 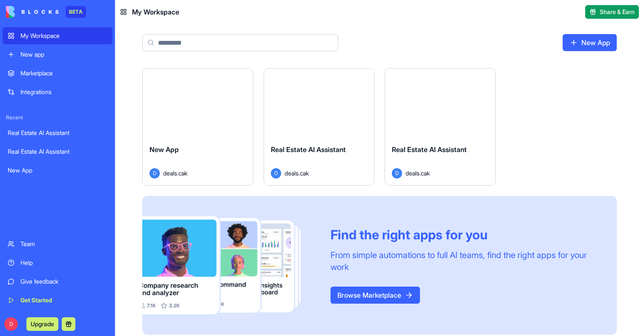 I want to click on a: My Workspace, so click(x=58, y=36).